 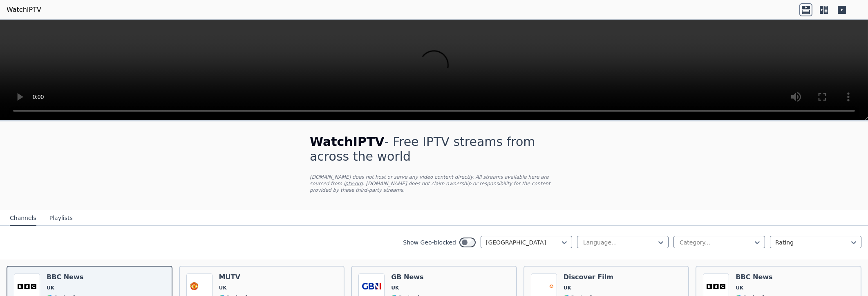 I want to click on h6: MUTV, so click(x=237, y=277).